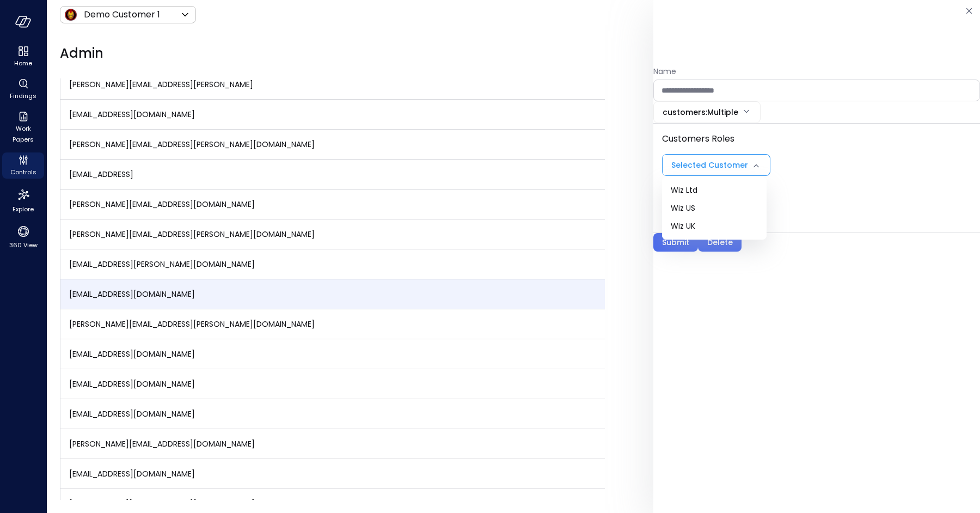 This screenshot has height=513, width=980. I want to click on div: Wiz Ltd, so click(714, 190).